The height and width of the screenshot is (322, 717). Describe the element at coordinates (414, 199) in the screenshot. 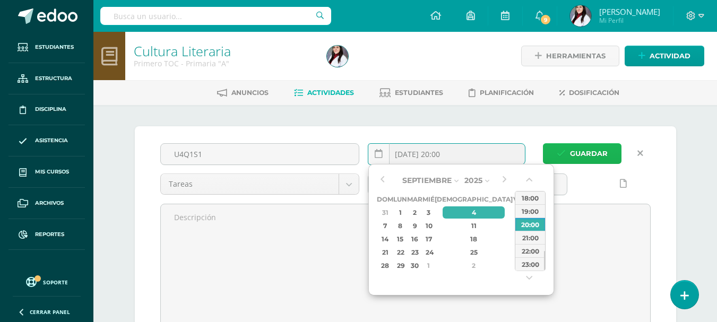

I see `th: Mar` at that location.